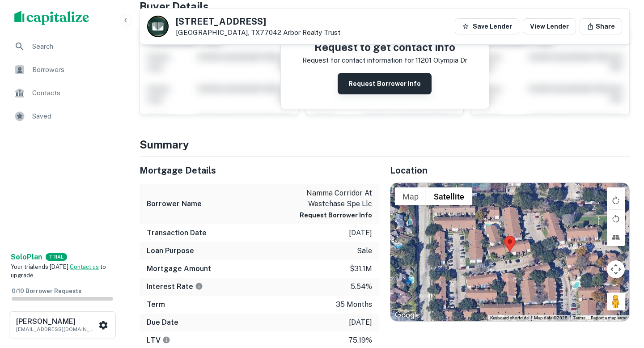 This screenshot has height=348, width=644. What do you see at coordinates (174, 287) in the screenshot?
I see `h6: Interest Rate` at bounding box center [174, 287].